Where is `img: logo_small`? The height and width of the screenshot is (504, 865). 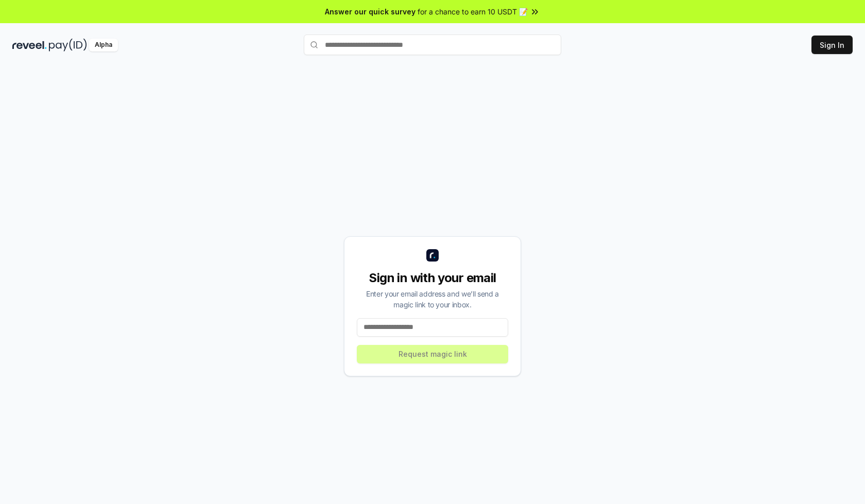 img: logo_small is located at coordinates (432, 255).